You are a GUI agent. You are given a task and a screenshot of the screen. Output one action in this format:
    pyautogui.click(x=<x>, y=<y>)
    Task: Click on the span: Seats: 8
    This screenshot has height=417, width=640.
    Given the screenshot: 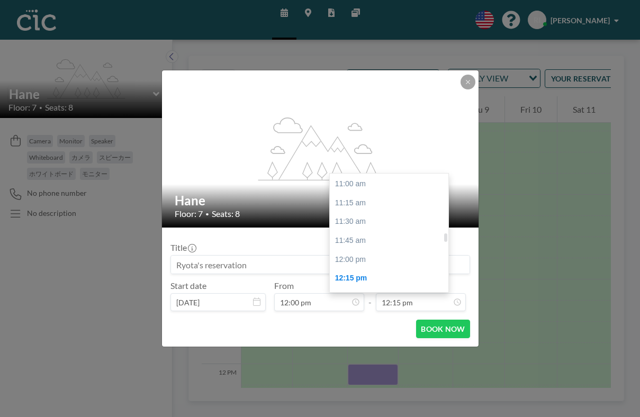 What is the action you would take?
    pyautogui.click(x=226, y=214)
    